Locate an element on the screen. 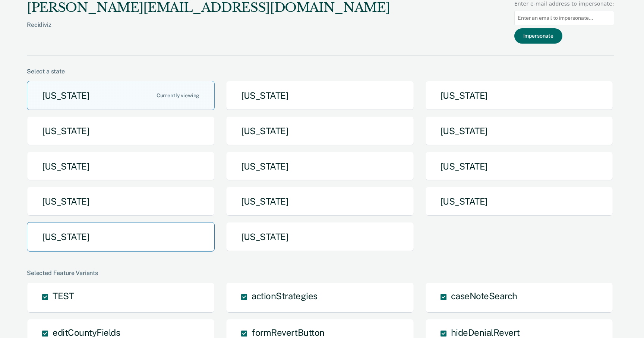  span: TEST is located at coordinates (63, 296).